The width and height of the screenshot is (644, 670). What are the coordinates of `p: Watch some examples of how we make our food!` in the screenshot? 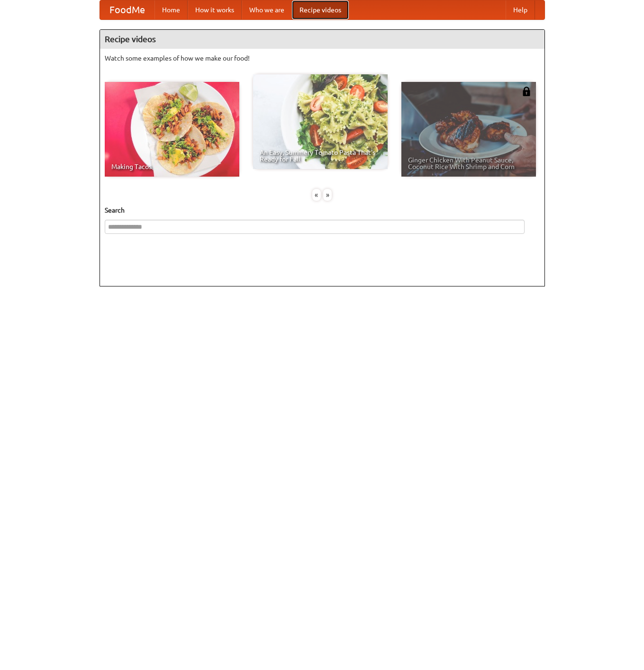 It's located at (322, 58).